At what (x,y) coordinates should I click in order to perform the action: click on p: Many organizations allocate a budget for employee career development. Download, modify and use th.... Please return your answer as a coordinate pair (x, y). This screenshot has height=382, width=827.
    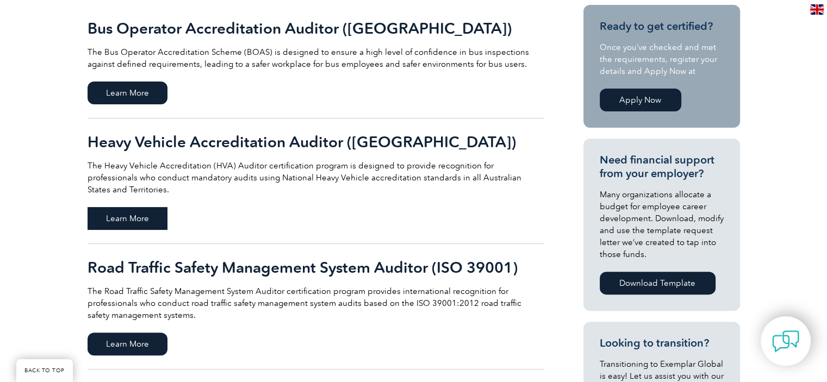
    Looking at the image, I should click on (662, 225).